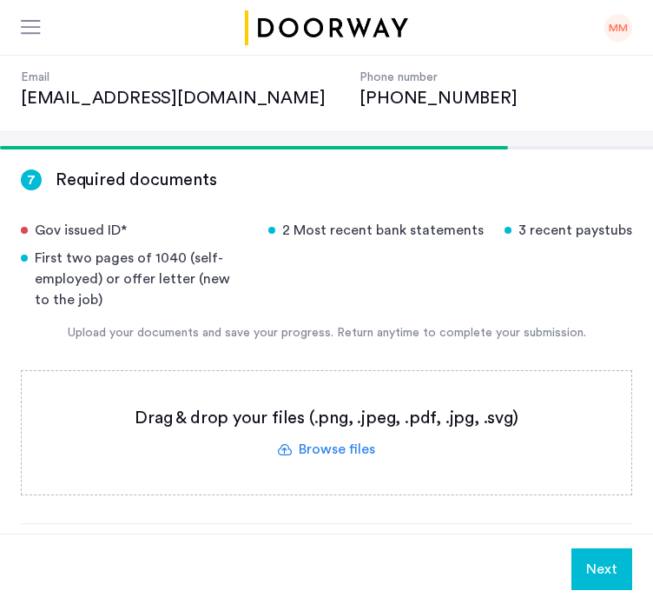  What do you see at coordinates (438, 77) in the screenshot?
I see `h4: Phone number` at bounding box center [438, 77].